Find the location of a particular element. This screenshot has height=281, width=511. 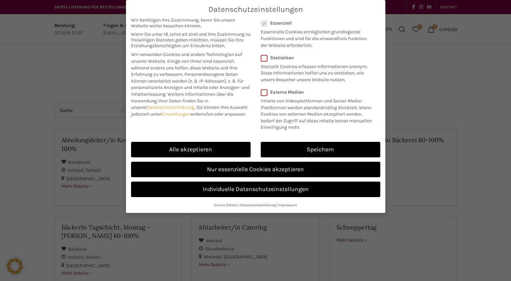

p: Statistik Cookies erfassen Informationen anonym. Diese Informationen helfen uns zu verstehen, wie... is located at coordinates (316, 72).